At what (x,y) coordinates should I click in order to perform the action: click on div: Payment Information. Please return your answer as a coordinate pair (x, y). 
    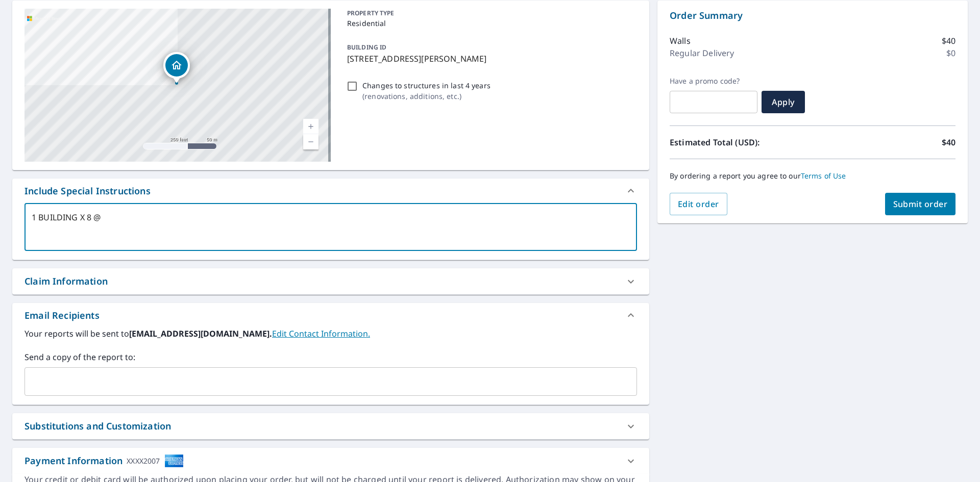
    Looking at the image, I should click on (104, 461).